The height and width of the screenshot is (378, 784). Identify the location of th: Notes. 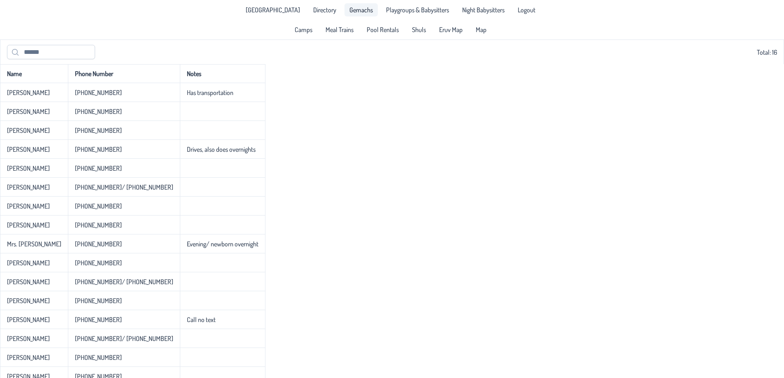
(223, 74).